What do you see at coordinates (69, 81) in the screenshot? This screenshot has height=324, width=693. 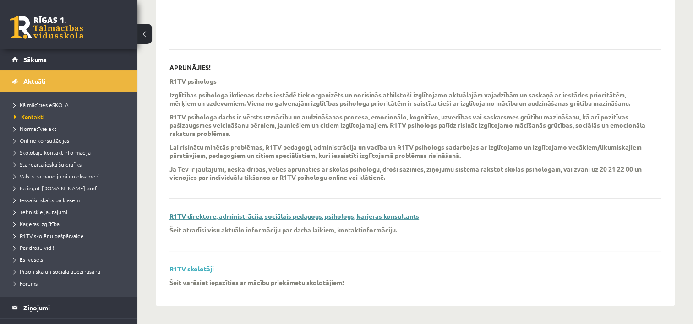 I see `a: Aktuāli` at bounding box center [69, 81].